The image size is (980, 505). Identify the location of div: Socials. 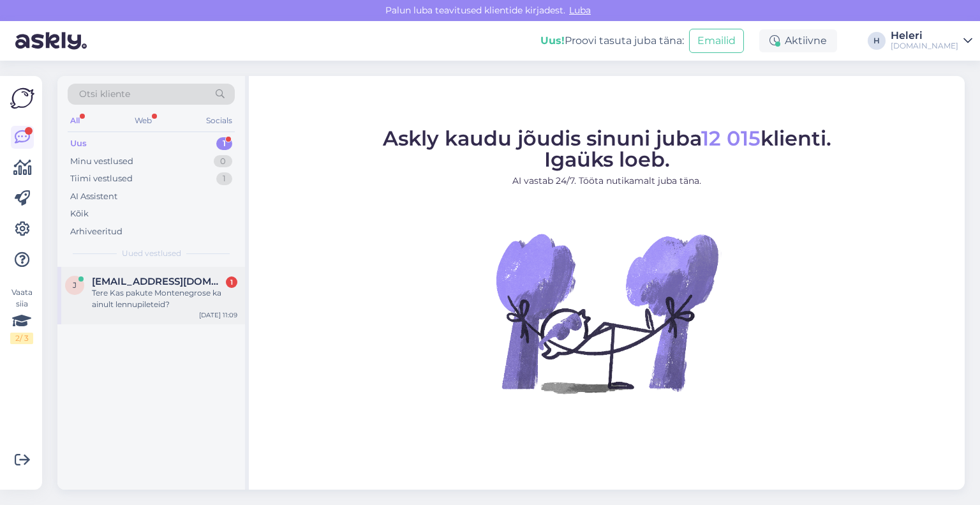
(219, 120).